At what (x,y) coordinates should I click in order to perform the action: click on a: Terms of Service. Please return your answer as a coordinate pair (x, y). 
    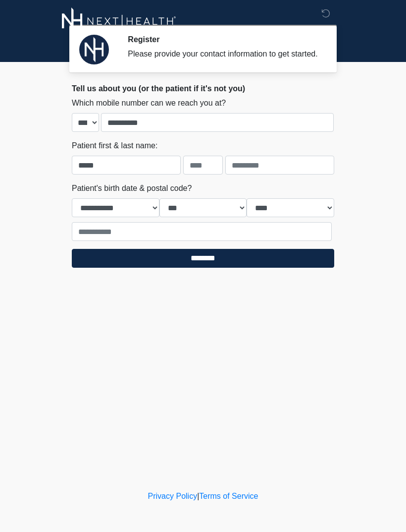
    Looking at the image, I should click on (228, 496).